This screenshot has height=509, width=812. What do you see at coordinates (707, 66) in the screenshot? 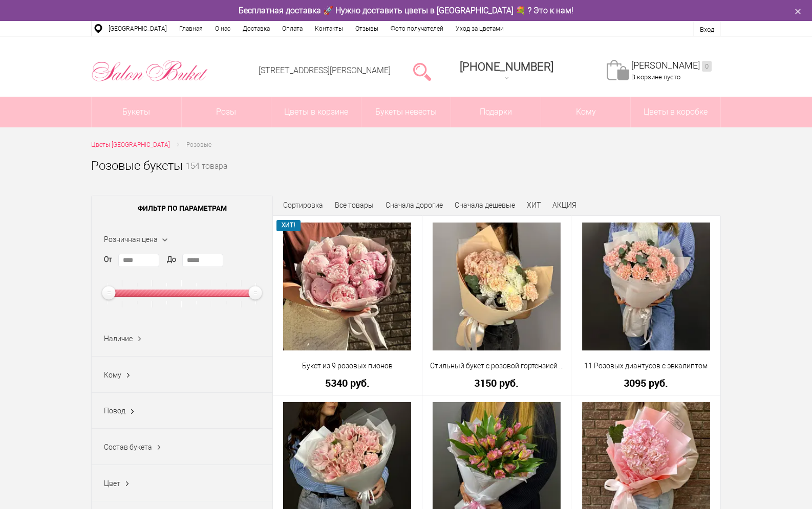
I see `ins: 0` at bounding box center [707, 66].